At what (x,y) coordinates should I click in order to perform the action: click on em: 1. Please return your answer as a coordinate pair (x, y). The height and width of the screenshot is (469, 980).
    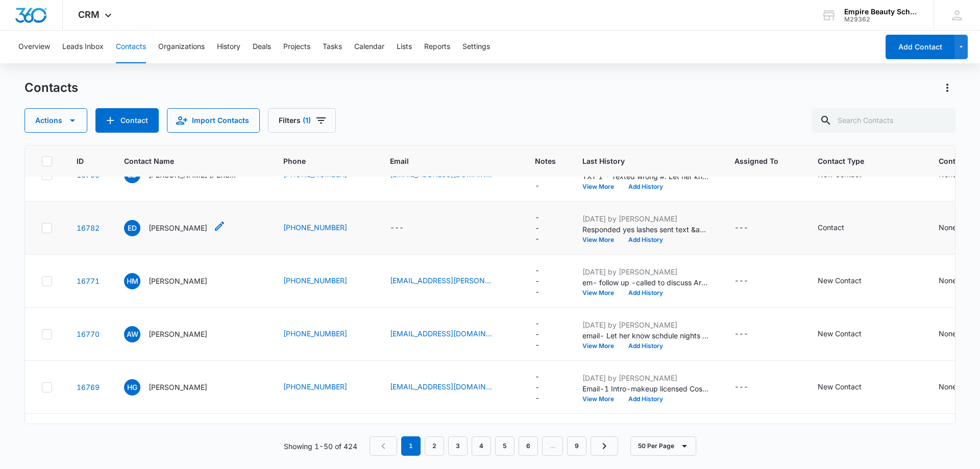
    Looking at the image, I should click on (411, 446).